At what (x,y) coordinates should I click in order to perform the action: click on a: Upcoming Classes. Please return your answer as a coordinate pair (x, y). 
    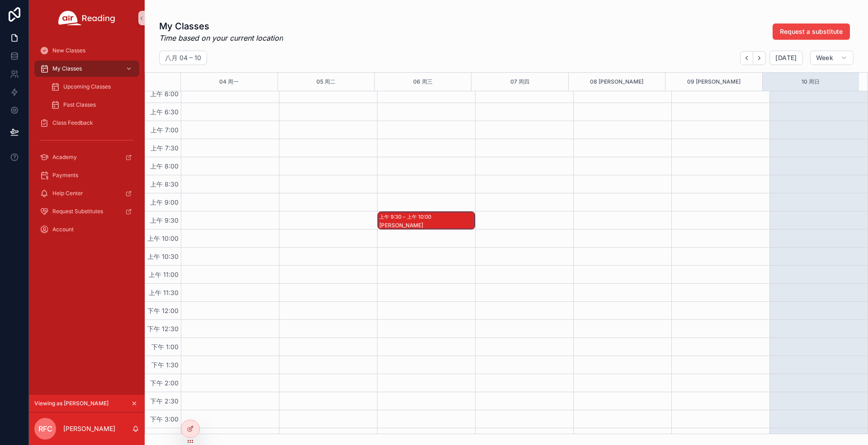
    Looking at the image, I should click on (92, 86).